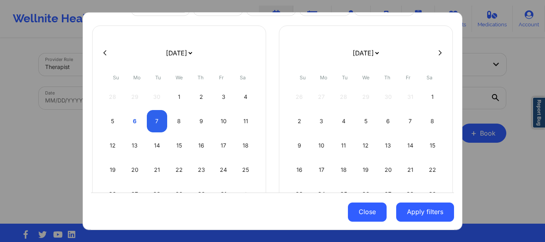 Image resolution: width=545 pixels, height=242 pixels. What do you see at coordinates (246, 170) in the screenshot?
I see `div: Sat Oct 25 2025` at bounding box center [246, 170].